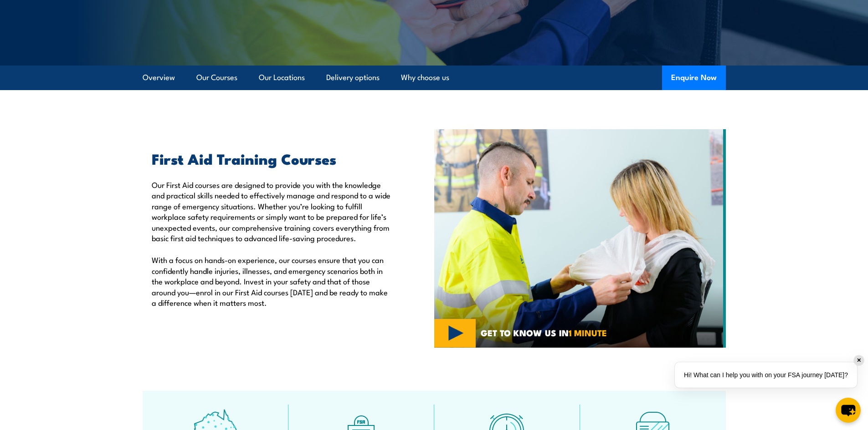  Describe the element at coordinates (272, 158) in the screenshot. I see `h2: First Aid Training Courses` at that location.